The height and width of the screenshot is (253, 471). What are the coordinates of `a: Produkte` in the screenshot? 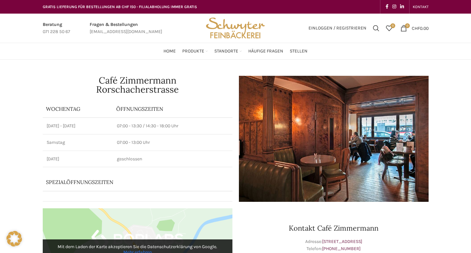 It's located at (195, 51).